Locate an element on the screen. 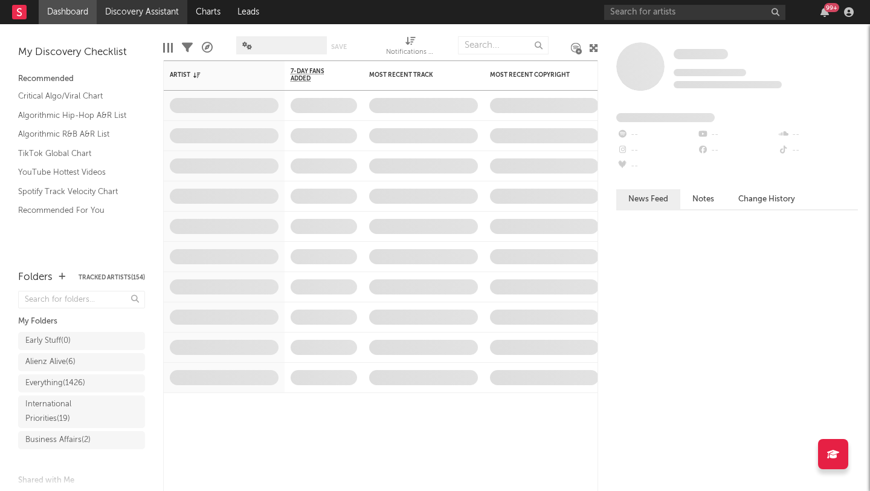 The image size is (870, 491). div: Early Stuff ( 0 ) is located at coordinates (48, 341).